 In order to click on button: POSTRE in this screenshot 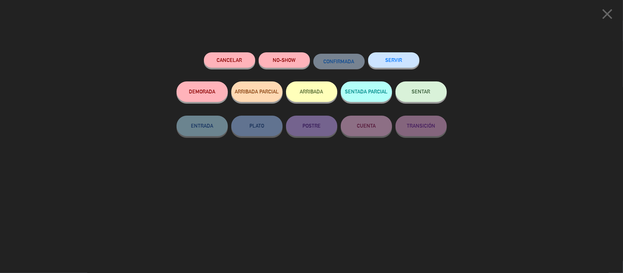, I will do `click(312, 126)`.